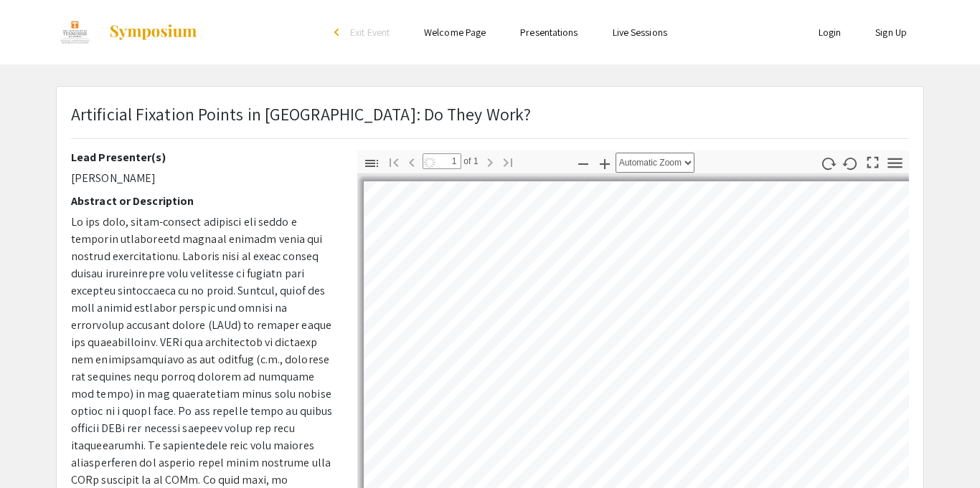  What do you see at coordinates (583, 162) in the screenshot?
I see `button: Zoom Out` at bounding box center [583, 162].